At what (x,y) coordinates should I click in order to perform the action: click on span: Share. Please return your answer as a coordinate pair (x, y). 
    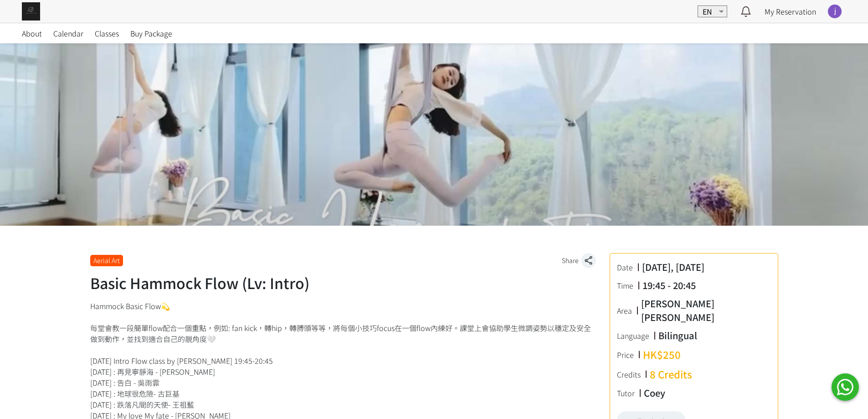
    Looking at the image, I should click on (570, 260).